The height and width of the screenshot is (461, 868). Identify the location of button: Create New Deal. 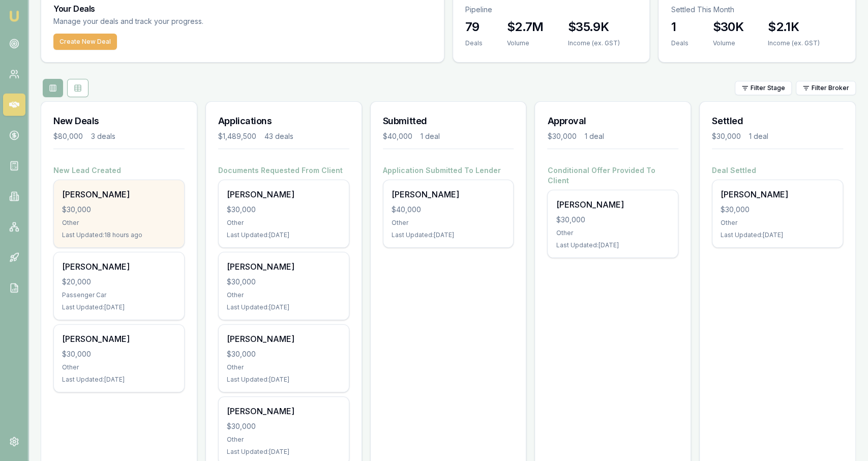
(85, 42).